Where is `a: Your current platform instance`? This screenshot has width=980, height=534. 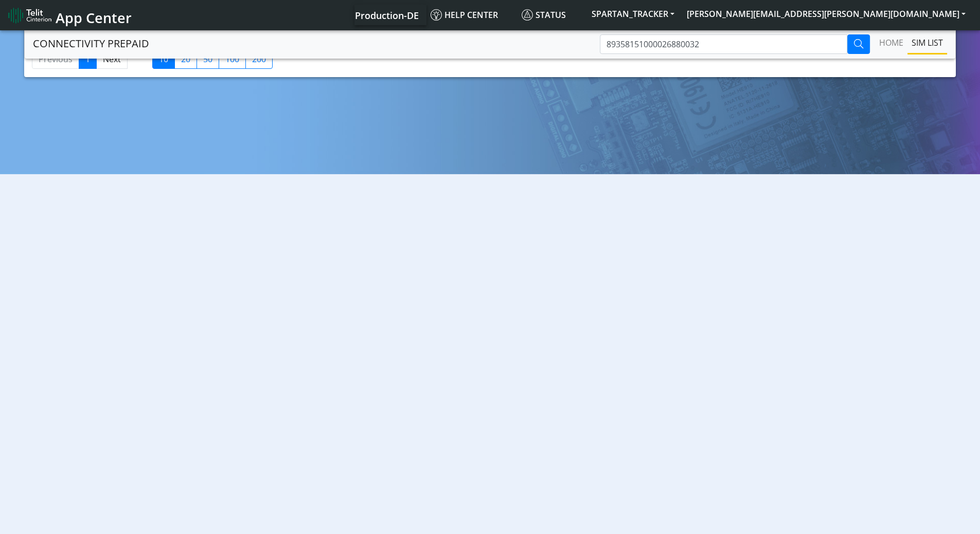 a: Your current platform instance is located at coordinates (387, 15).